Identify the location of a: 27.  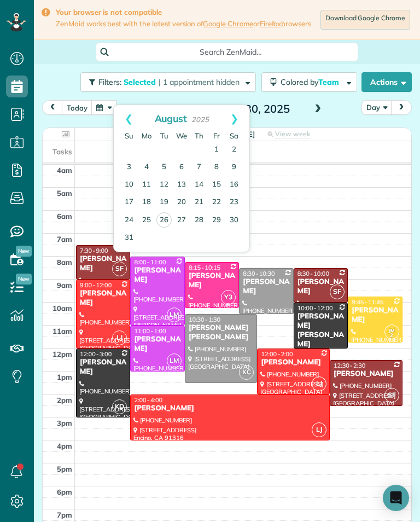
(182, 221).